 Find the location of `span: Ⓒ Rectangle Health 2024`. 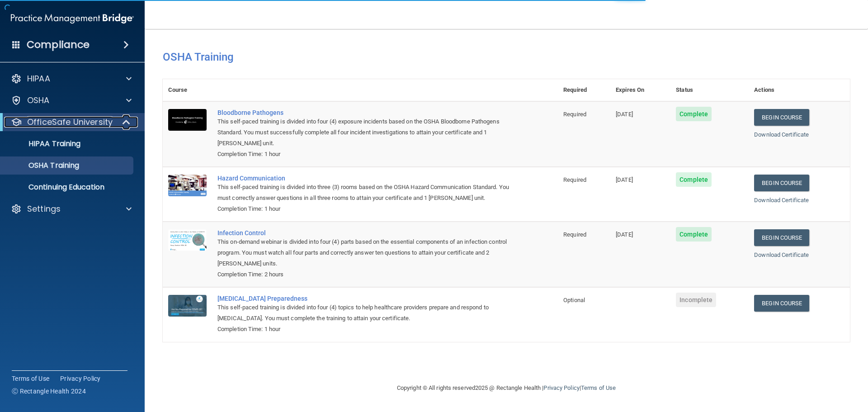

span: Ⓒ Rectangle Health 2024 is located at coordinates (49, 391).